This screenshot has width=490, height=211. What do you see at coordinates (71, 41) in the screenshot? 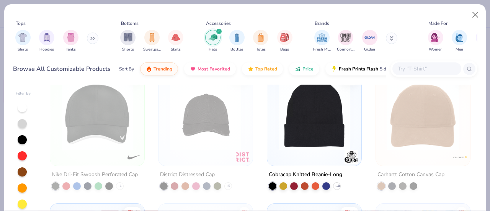
I see `div: filter for Tanks` at bounding box center [71, 41].